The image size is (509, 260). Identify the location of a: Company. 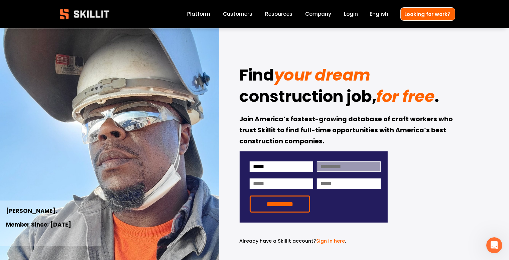
(318, 14).